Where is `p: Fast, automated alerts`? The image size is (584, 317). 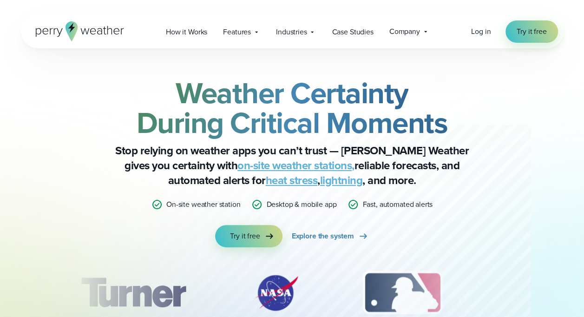 p: Fast, automated alerts is located at coordinates (397, 204).